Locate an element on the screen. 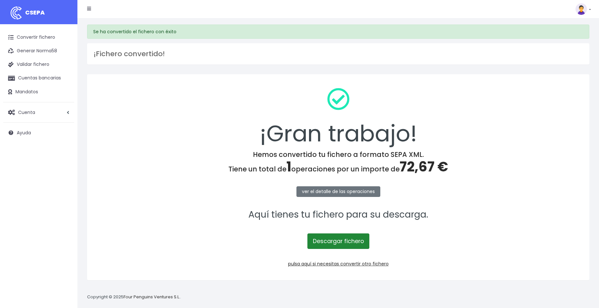 The image size is (599, 308). img: profile is located at coordinates (582, 9).